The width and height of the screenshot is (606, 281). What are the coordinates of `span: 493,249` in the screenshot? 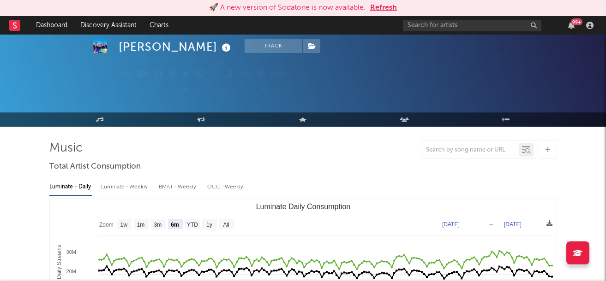 It's located at (448, 69).